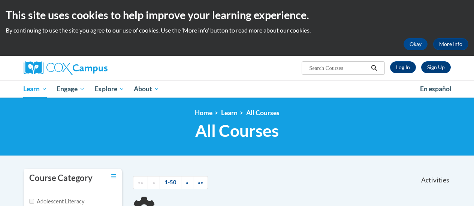 This screenshot has width=474, height=206. What do you see at coordinates (435, 180) in the screenshot?
I see `span: Activities` at bounding box center [435, 180].